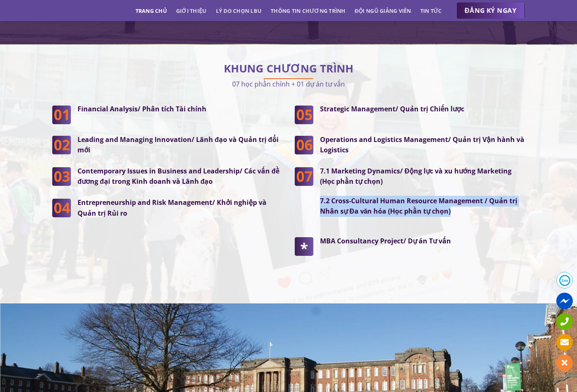  I want to click on img: line-lbu.jpg, so click(288, 79).